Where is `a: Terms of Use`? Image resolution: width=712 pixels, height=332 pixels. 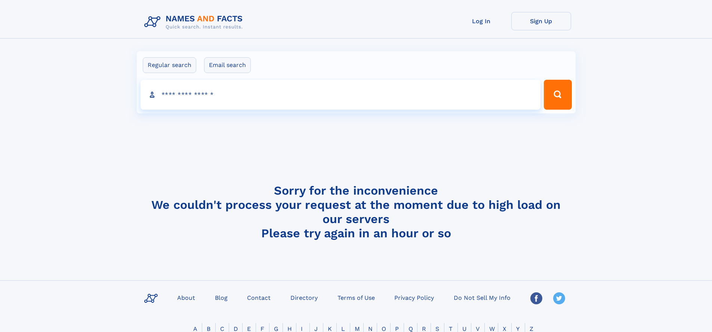
a: Terms of Use is located at coordinates (356, 297).